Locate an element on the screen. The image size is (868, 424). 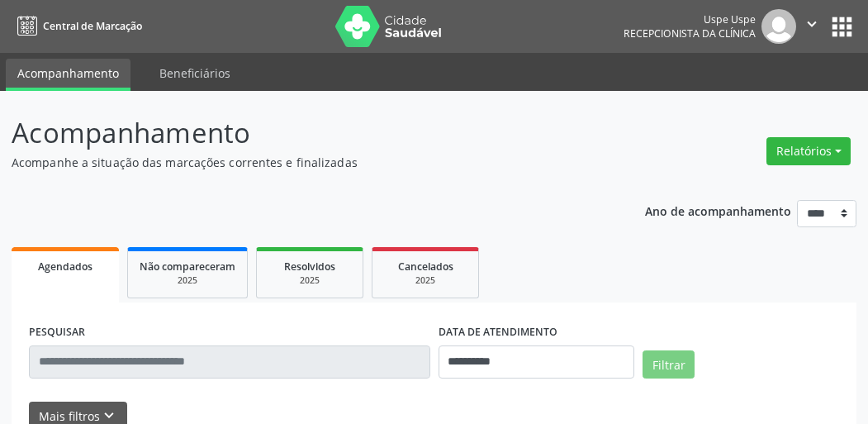
a: Acompanhamento is located at coordinates (68, 74).